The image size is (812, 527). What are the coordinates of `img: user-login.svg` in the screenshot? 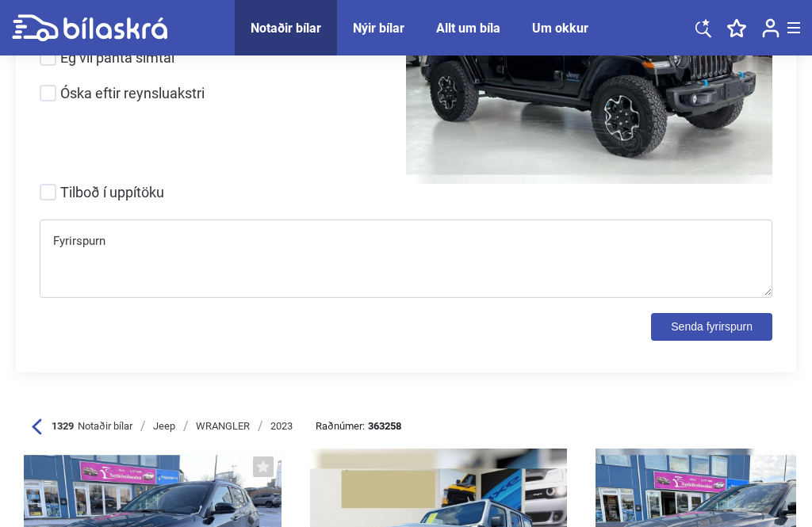 It's located at (771, 28).